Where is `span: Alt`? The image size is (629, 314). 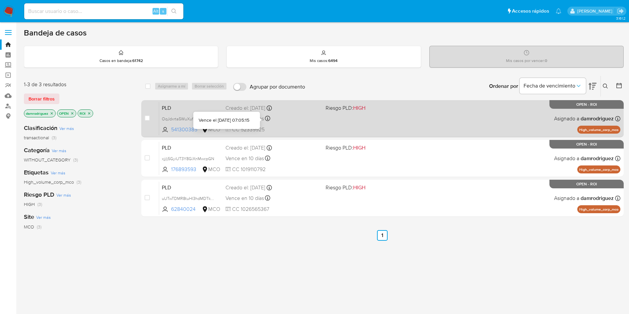 span: Alt is located at coordinates (156, 11).